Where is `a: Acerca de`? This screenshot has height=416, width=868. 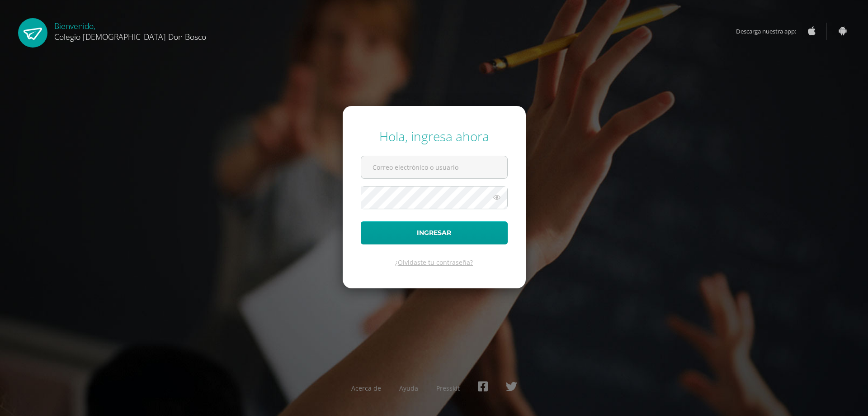
a: Acerca de is located at coordinates (366, 388).